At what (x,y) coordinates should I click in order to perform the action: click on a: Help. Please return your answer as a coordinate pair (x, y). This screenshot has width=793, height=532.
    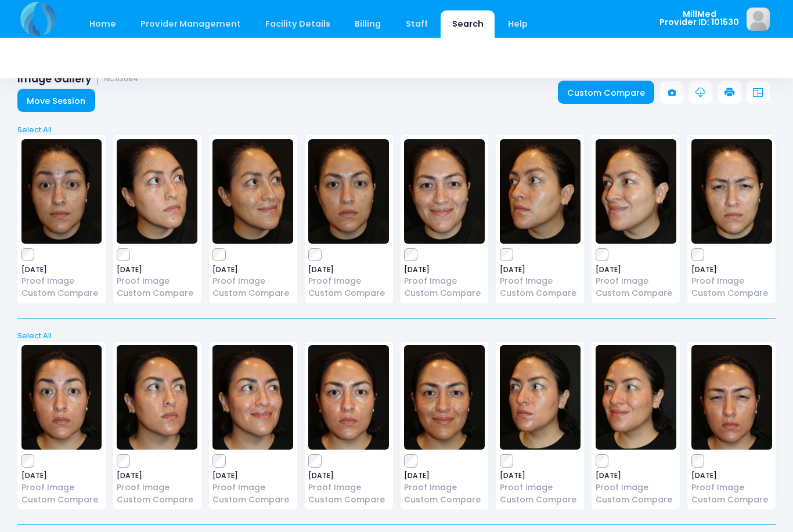
    Looking at the image, I should click on (518, 24).